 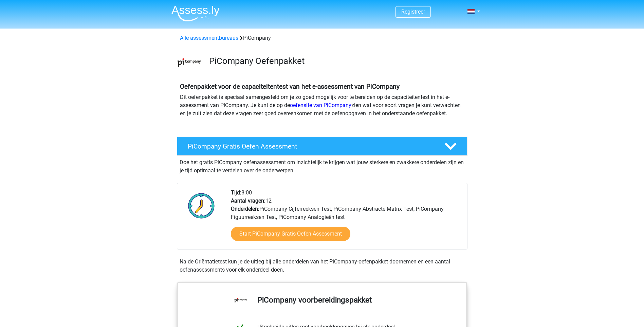 I want to click on div: PiCompany, so click(x=322, y=38).